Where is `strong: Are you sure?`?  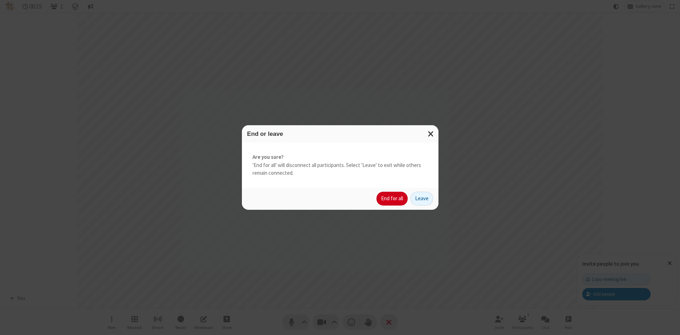
strong: Are you sure? is located at coordinates (340, 157).